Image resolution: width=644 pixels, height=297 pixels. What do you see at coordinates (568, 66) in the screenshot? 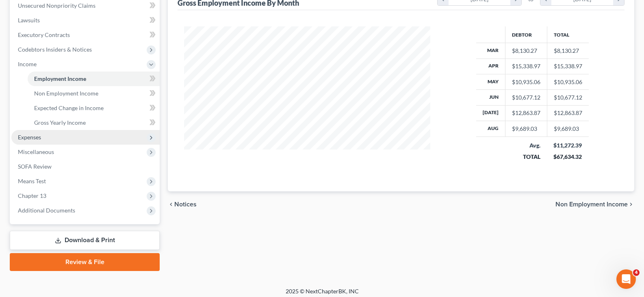
I see `td: $15,338.97` at bounding box center [568, 66].